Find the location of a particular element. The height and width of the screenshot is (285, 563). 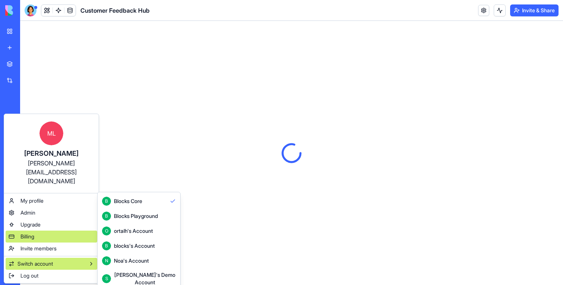

a: Admin is located at coordinates (51, 213).